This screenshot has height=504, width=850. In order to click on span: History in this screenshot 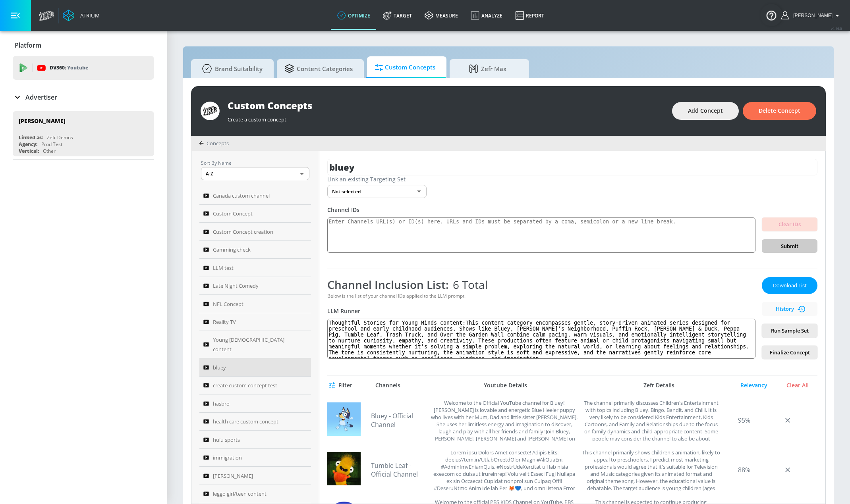, I will do `click(789, 309)`.